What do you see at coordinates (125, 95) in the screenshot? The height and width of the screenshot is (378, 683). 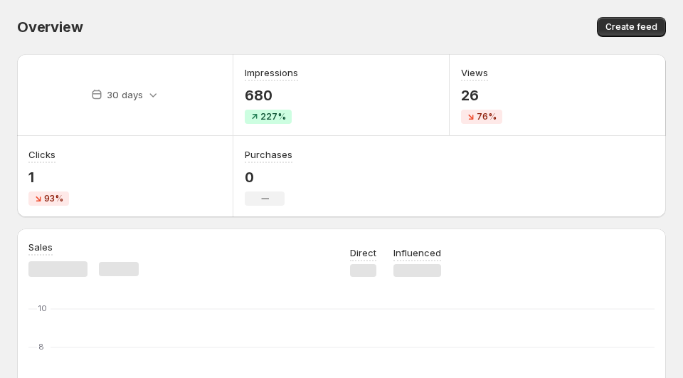 I see `p: 30 days` at bounding box center [125, 95].